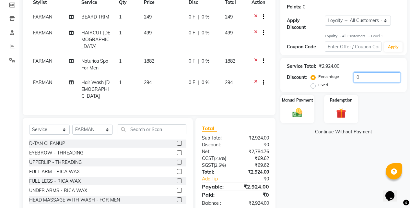 The height and width of the screenshot is (208, 410). I want to click on div: Sub Total:, so click(216, 138).